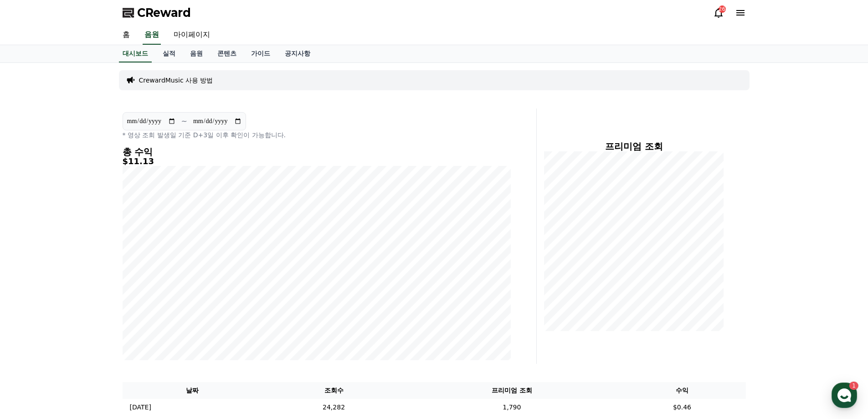 This screenshot has width=868, height=419. What do you see at coordinates (31, 307) in the screenshot?
I see `span: Home` at bounding box center [31, 307].